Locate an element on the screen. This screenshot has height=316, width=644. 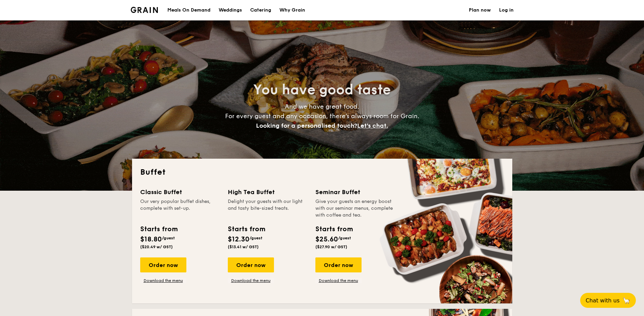
button: Chat with us🦙 is located at coordinates (608, 300).